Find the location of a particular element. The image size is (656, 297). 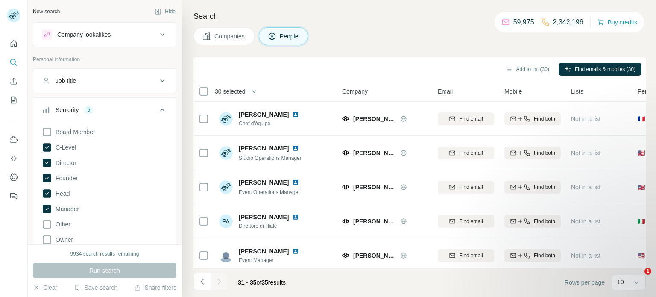

button: Share filters is located at coordinates (155, 287).